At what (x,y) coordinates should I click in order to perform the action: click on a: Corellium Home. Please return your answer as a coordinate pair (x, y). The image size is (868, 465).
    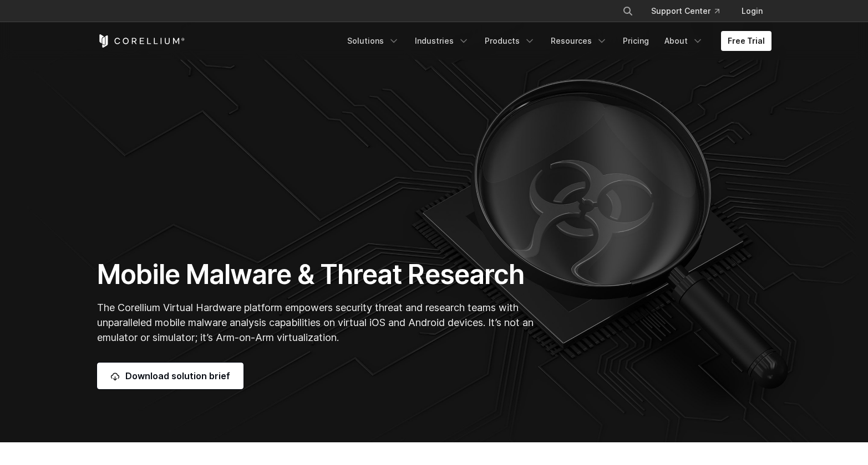
    Looking at the image, I should click on (141, 41).